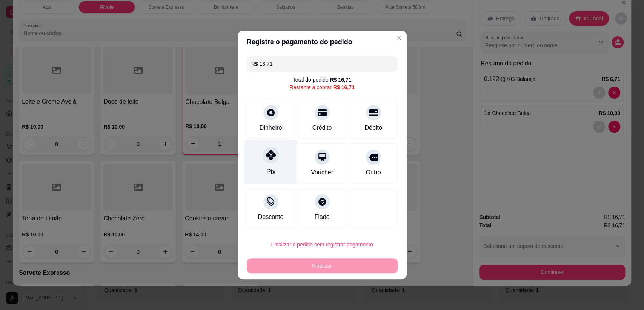 Image resolution: width=644 pixels, height=310 pixels. Describe the element at coordinates (399, 38) in the screenshot. I see `button: Close` at that location.